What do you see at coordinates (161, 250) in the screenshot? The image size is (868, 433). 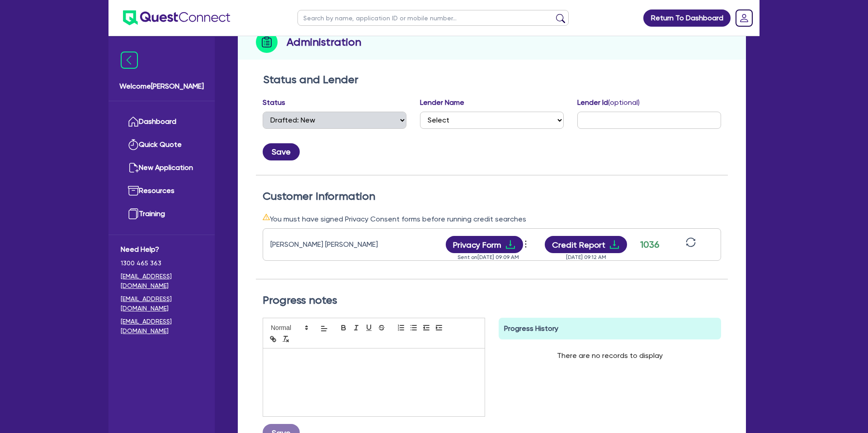 I see `span: Need Help?` at bounding box center [161, 250].